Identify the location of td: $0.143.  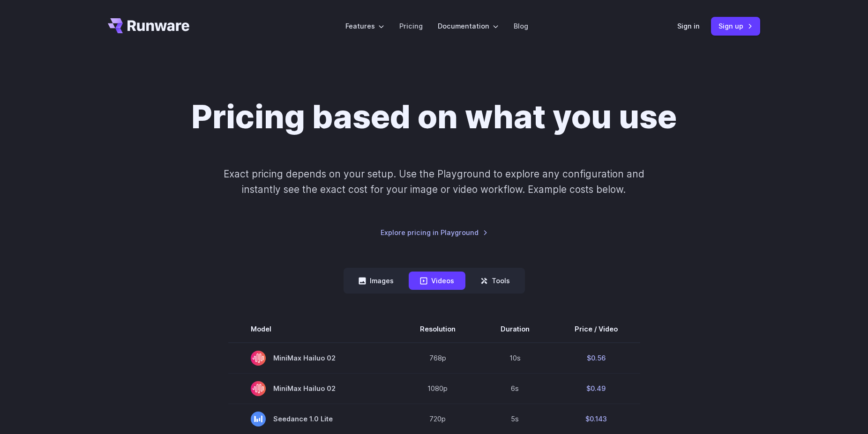
(596, 419).